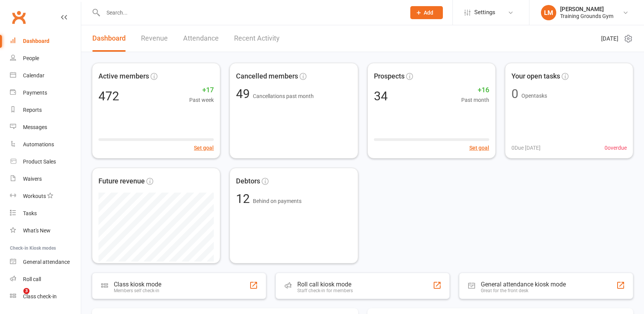 This screenshot has width=644, height=314. Describe the element at coordinates (138, 291) in the screenshot. I see `div: Members self check-in` at that location.